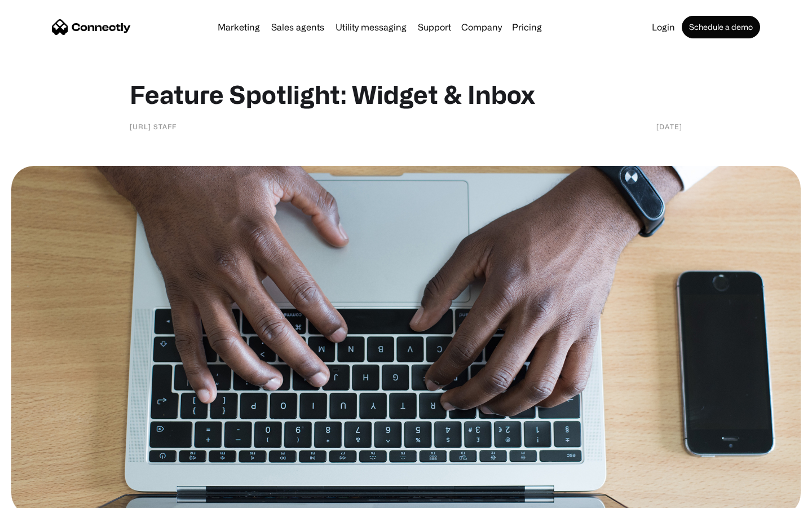  What do you see at coordinates (45, 496) in the screenshot?
I see `ul: Language list` at bounding box center [45, 496].